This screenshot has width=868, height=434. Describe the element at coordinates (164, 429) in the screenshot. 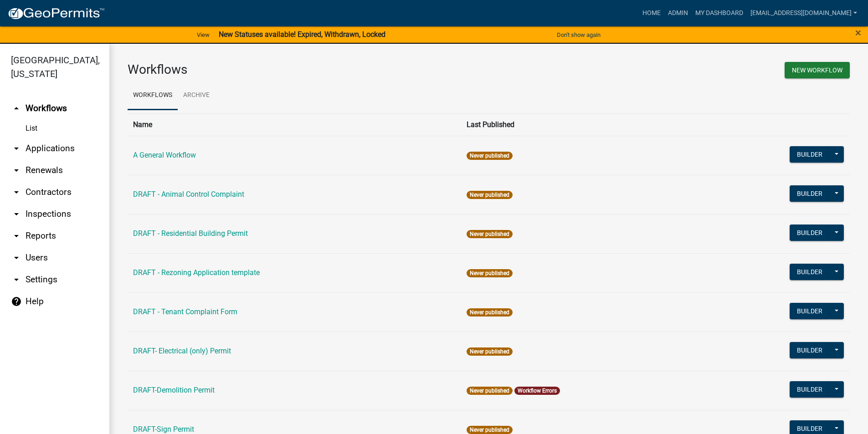

I see `a: DRAFT-Sign Permit` at that location.